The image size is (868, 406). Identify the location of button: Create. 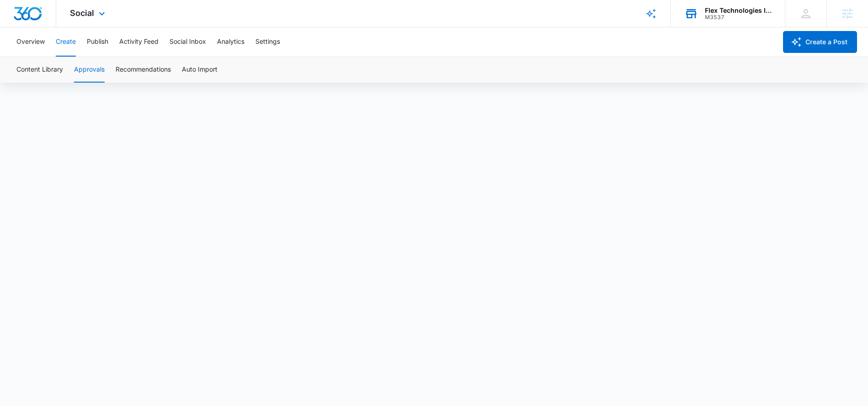
(66, 42).